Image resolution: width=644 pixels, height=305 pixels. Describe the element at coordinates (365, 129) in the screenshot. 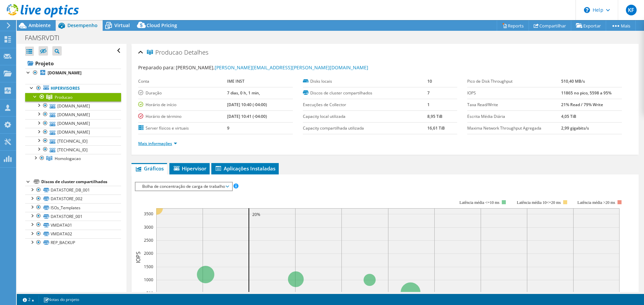

I see `label: Capacity compartilhada utilizada` at that location.